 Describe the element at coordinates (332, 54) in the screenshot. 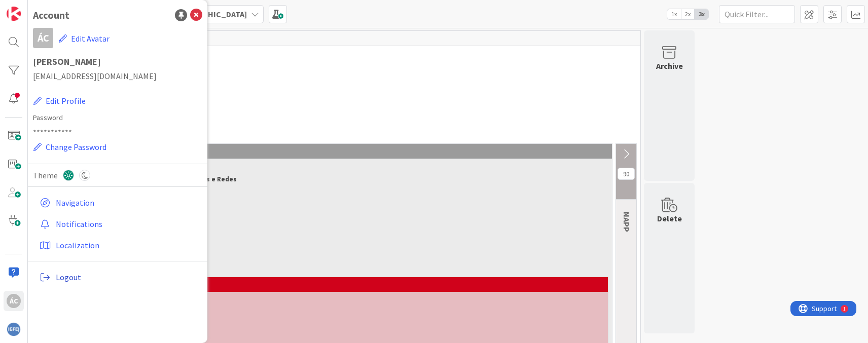

I see `span: 🎽Gestão de Tarefas de Equipas Técnicas` at that location.